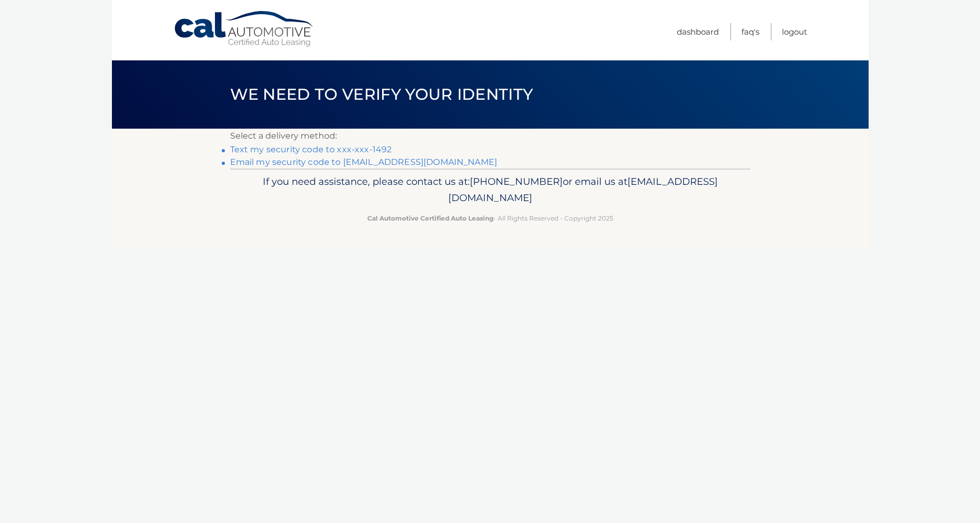 This screenshot has height=523, width=980. What do you see at coordinates (311, 149) in the screenshot?
I see `a: Text my security code to xxx-xxx-1492` at bounding box center [311, 149].